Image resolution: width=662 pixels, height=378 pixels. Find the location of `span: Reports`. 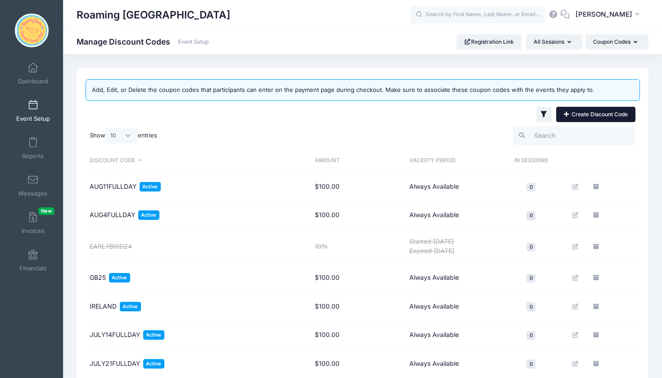

span: Reports is located at coordinates (33, 156).